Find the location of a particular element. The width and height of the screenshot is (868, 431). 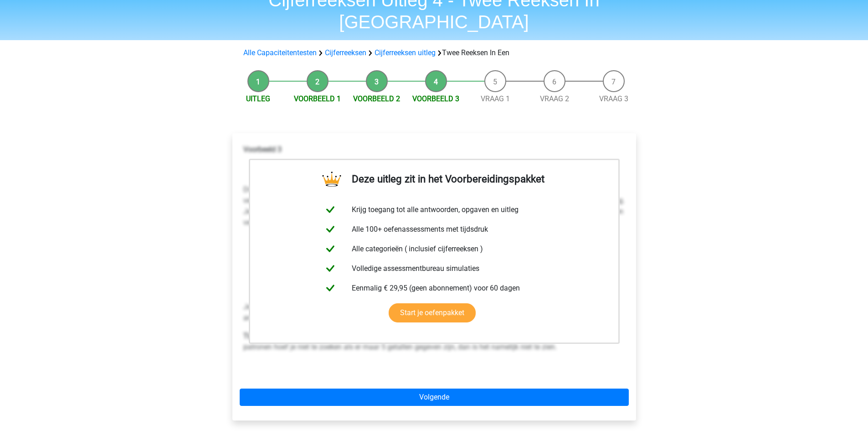

a: Uitleg is located at coordinates (258, 98).